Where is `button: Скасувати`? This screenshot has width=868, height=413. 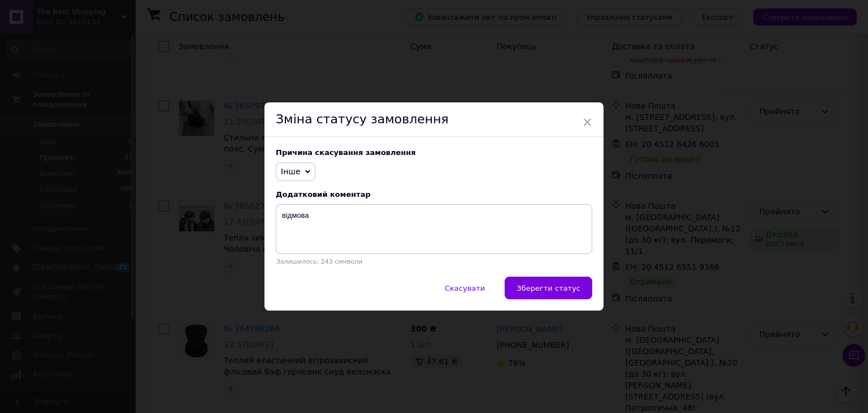 button: Скасувати is located at coordinates (464, 288).